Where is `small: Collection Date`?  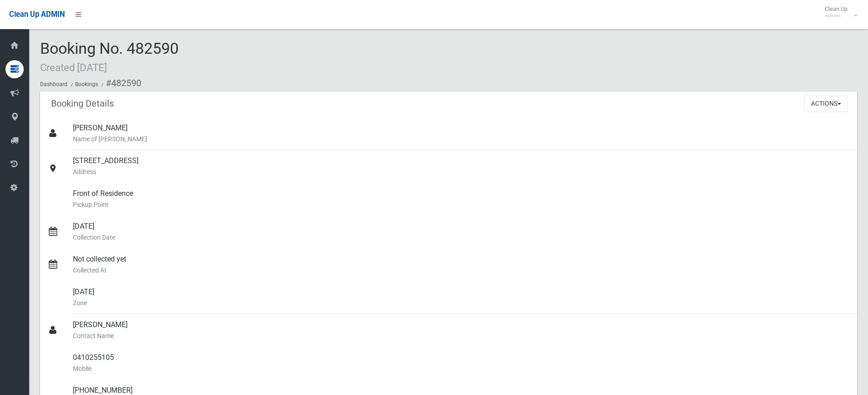 small: Collection Date is located at coordinates (461, 237).